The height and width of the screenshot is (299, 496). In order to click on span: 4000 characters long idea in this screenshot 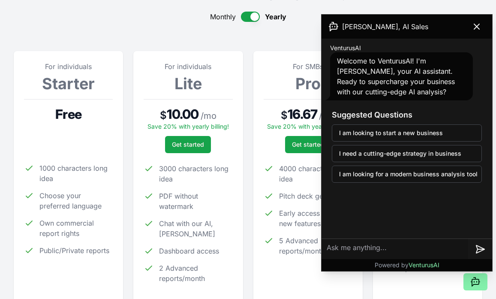, I will do `click(315, 173)`.